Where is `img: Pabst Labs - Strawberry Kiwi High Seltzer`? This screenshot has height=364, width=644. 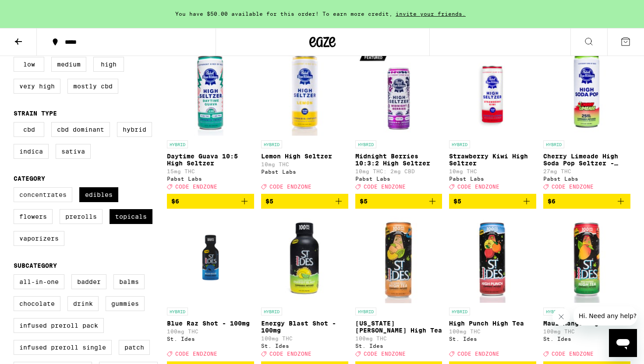 img: Pabst Labs - Strawberry Kiwi High Seltzer is located at coordinates (493, 92).